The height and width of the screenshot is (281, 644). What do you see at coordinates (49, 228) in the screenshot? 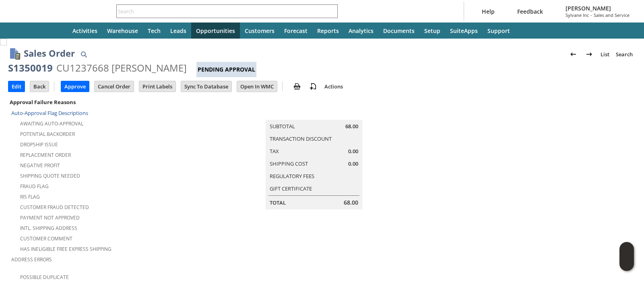
I see `a: Intl. Shipping Address` at bounding box center [49, 228].